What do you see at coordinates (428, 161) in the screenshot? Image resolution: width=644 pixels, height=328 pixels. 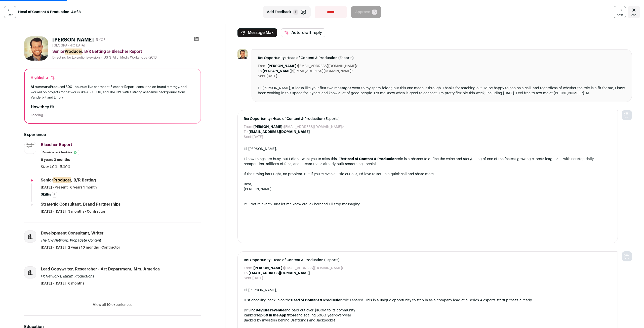 I see `div: I know things are busy, but I didn’t want you to miss this. The role is a chance to define the vo...` at bounding box center [428, 161].